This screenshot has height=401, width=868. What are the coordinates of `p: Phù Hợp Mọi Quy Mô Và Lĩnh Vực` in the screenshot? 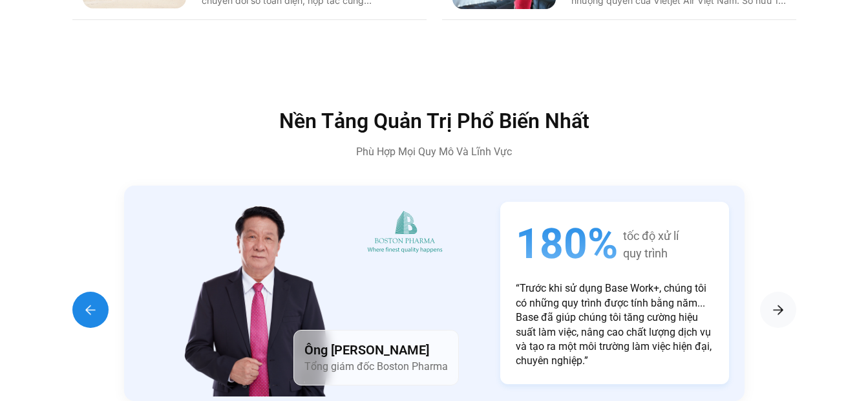 It's located at (434, 152).